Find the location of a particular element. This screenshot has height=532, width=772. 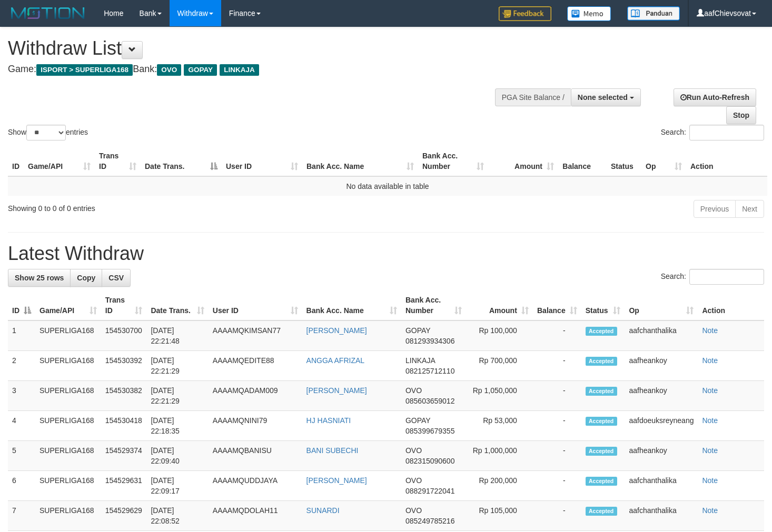

a: Next is located at coordinates (749, 209).